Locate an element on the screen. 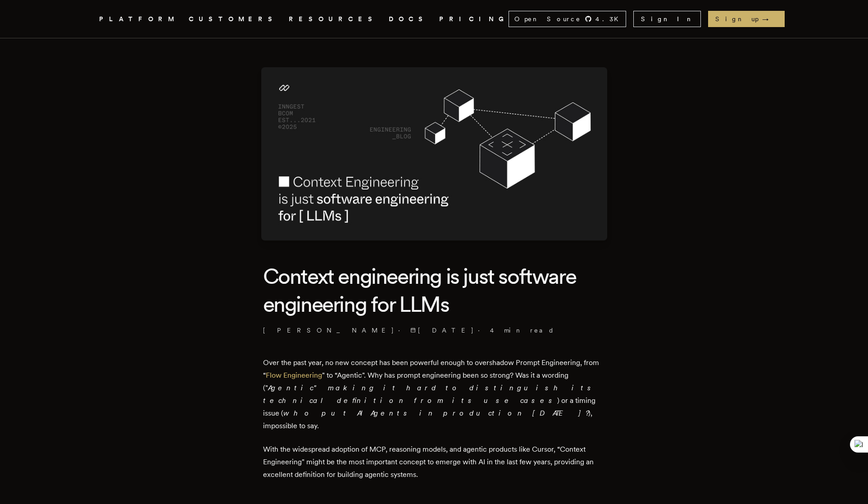 The image size is (868, 504). a: DOCS is located at coordinates (408, 19).